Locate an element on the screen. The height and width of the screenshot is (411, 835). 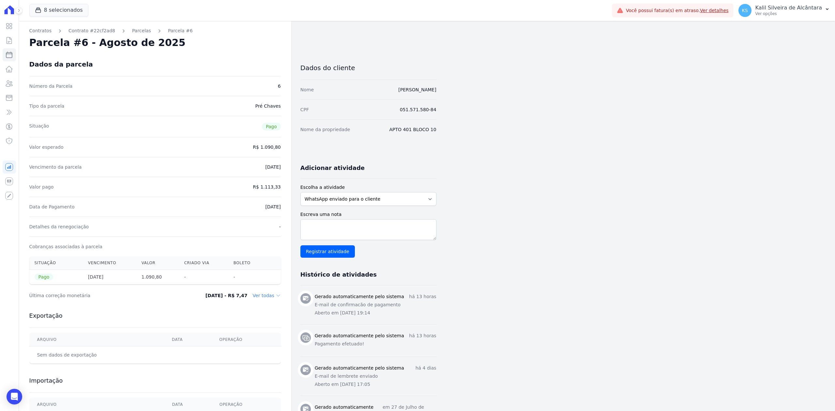
dd: R$ 1.113,33 is located at coordinates (266, 187).